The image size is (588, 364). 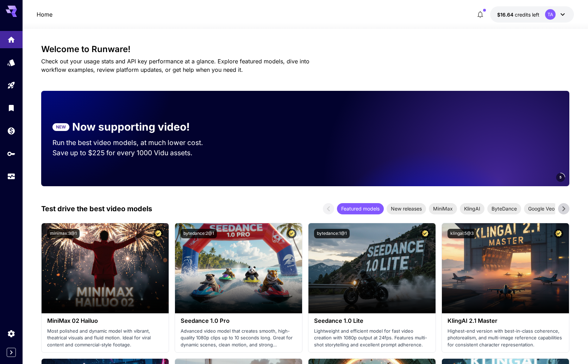 I want to click on h3: Seedance 1.0 Lite, so click(x=372, y=321).